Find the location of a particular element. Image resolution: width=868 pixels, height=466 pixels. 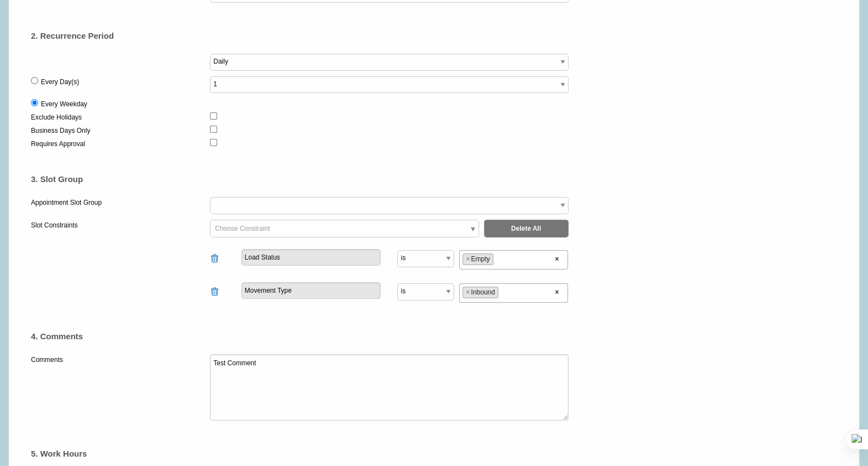

legend: 4. Comments is located at coordinates (57, 337).